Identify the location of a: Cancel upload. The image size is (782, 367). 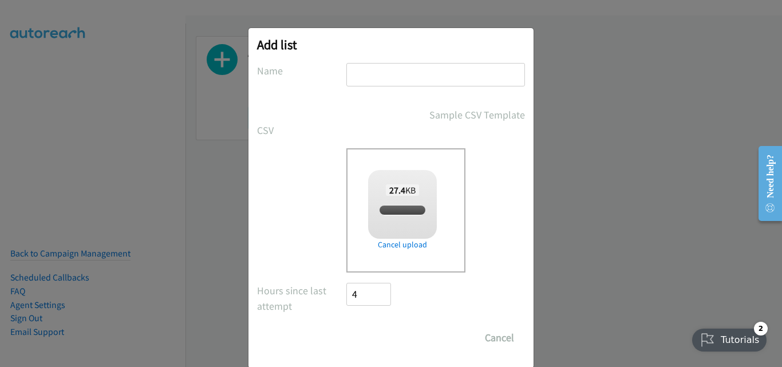
(403, 245).